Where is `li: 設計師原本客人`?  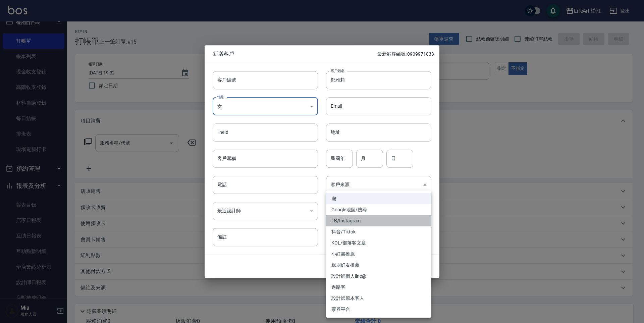 li: 設計師原本客人 is located at coordinates (379, 298).